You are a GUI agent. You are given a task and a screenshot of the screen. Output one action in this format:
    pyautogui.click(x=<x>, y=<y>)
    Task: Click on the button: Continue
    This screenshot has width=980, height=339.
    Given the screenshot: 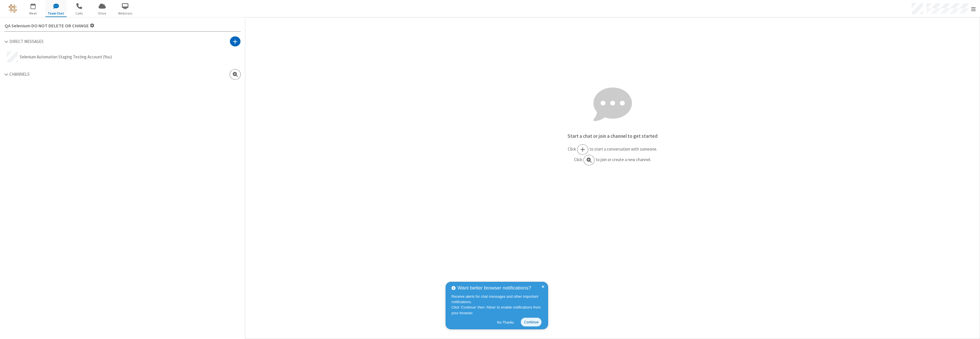 What is the action you would take?
    pyautogui.click(x=531, y=322)
    